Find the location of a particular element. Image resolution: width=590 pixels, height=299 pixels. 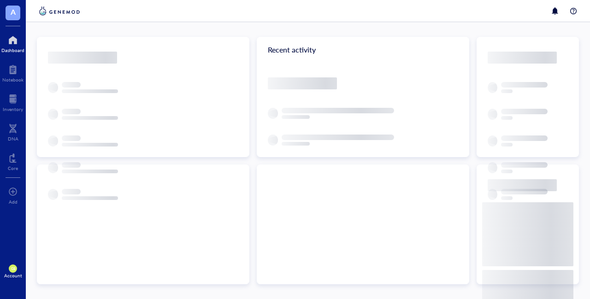

a: Inventory is located at coordinates (13, 102).